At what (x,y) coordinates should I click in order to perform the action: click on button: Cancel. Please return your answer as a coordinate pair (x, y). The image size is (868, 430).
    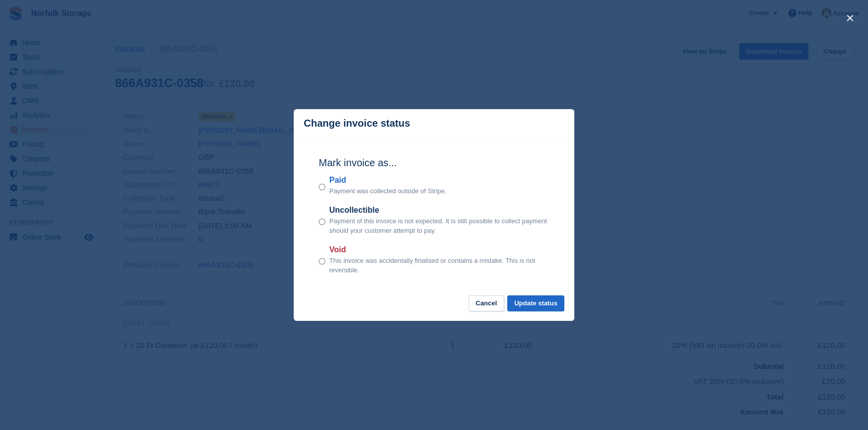
    Looking at the image, I should click on (486, 304).